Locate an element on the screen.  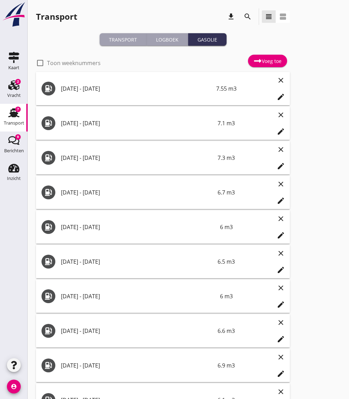
i: view_agenda is located at coordinates (283, 17).